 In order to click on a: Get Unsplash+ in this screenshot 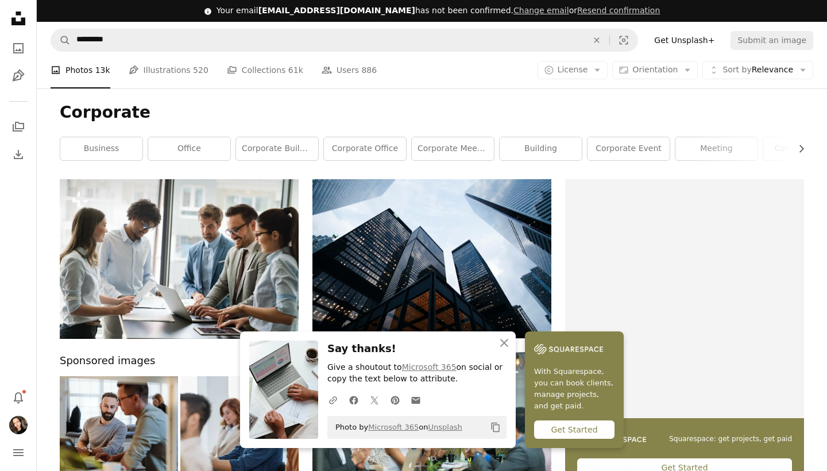, I will do `click(684, 40)`.